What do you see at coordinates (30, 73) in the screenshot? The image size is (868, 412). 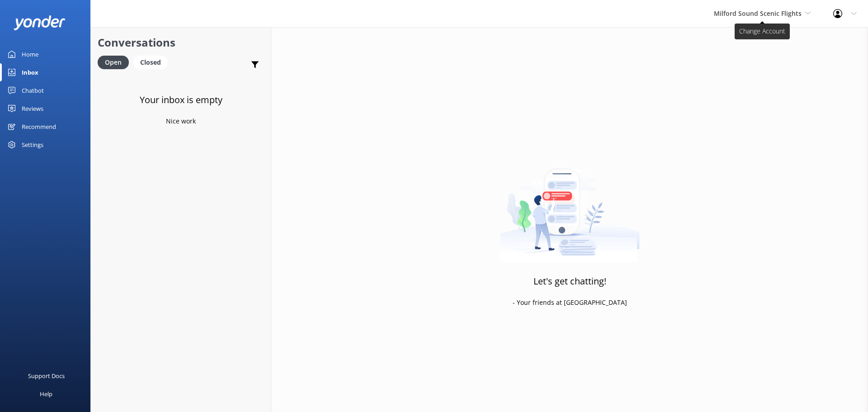 I see `div: Inbox` at bounding box center [30, 73].